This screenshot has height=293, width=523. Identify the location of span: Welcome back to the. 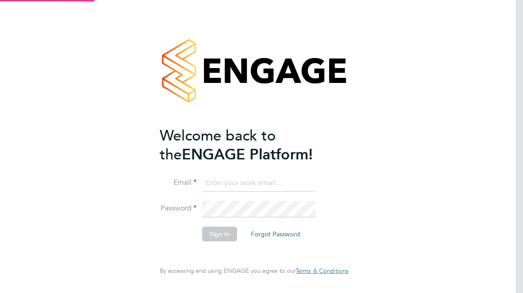
(218, 145).